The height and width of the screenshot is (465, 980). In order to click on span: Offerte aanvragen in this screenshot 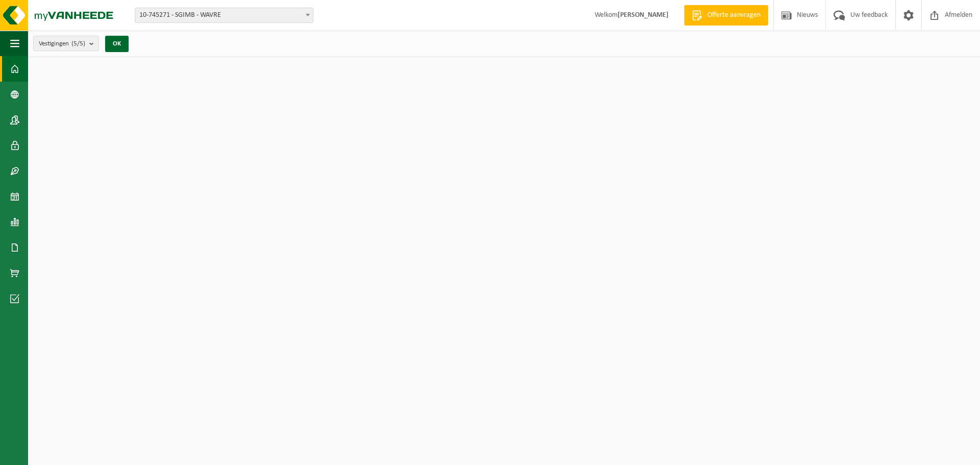, I will do `click(734, 15)`.